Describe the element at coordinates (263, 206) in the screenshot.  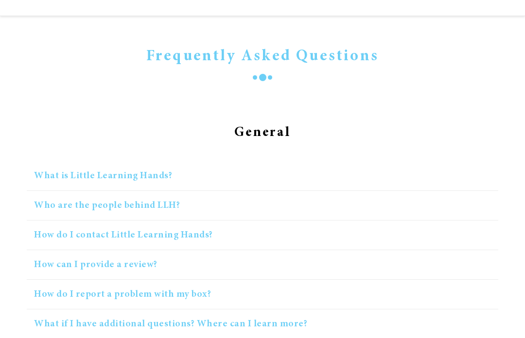
I see `button: Who are the people behind LLH?` at that location.